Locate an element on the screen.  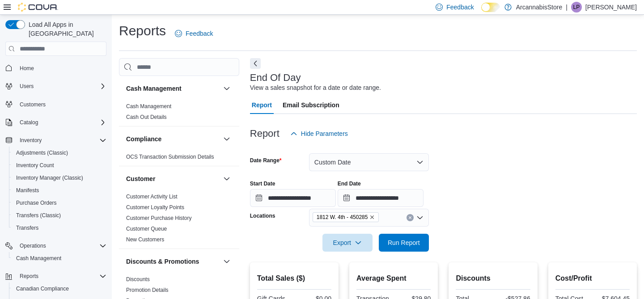
button: Canadian Compliance is located at coordinates (60, 289).